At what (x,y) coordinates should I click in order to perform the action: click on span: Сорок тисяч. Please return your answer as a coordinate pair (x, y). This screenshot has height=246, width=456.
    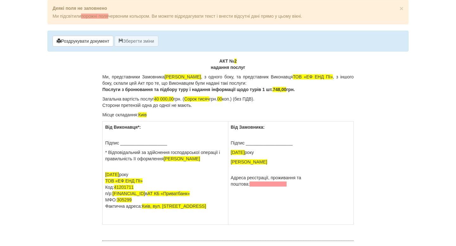
    Looking at the image, I should click on (197, 99).